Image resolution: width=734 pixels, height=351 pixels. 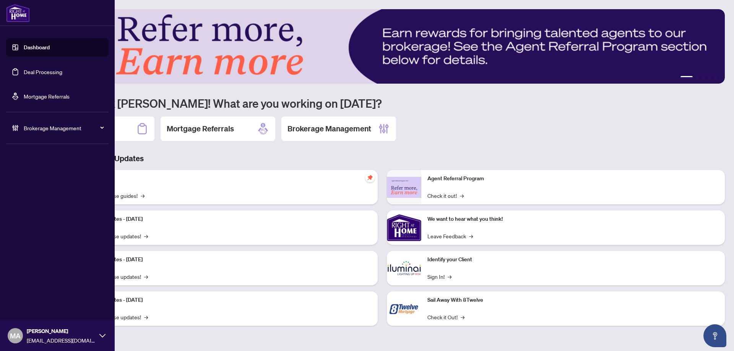 What do you see at coordinates (200, 129) in the screenshot?
I see `h2: Mortgage Referrals` at bounding box center [200, 129].